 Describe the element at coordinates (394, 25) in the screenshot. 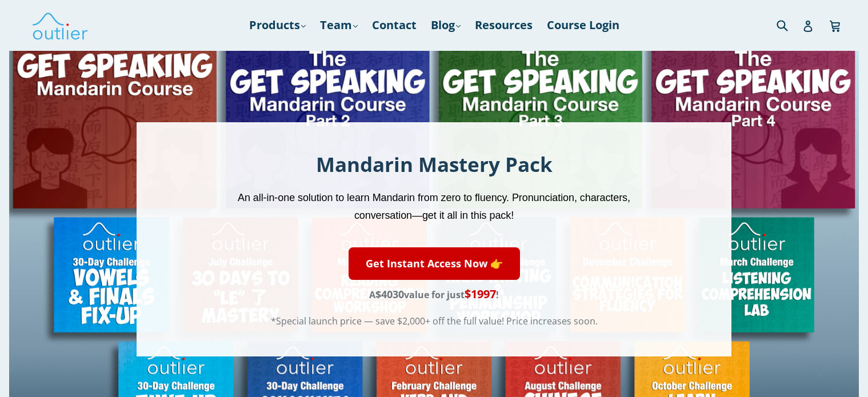

I see `a: Contact` at that location.